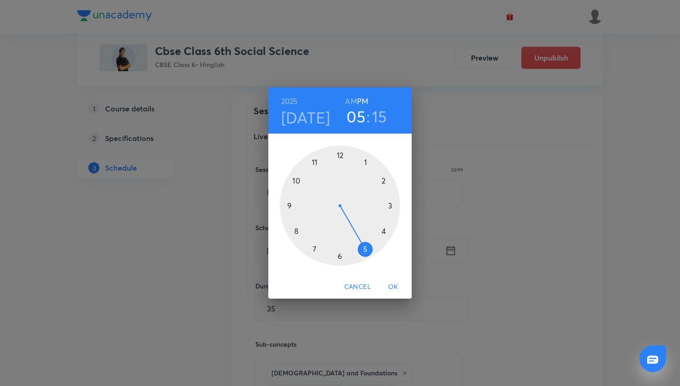  I want to click on span: Cancel, so click(358, 287).